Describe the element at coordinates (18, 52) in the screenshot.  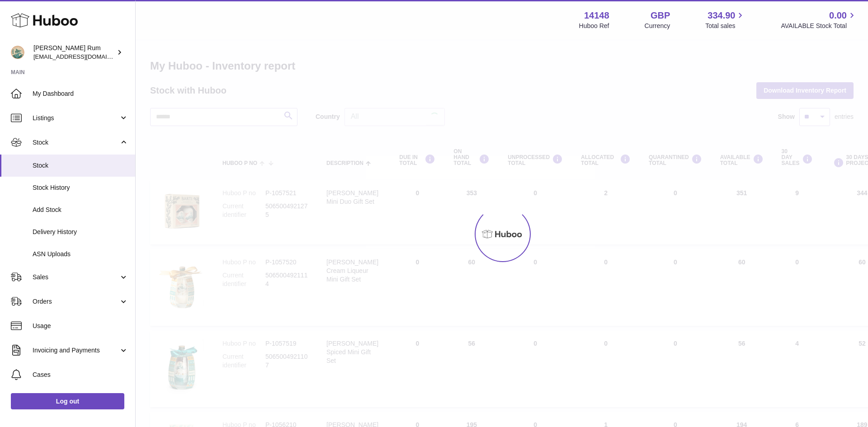
I see `img: mail@bartirum.wales` at that location.